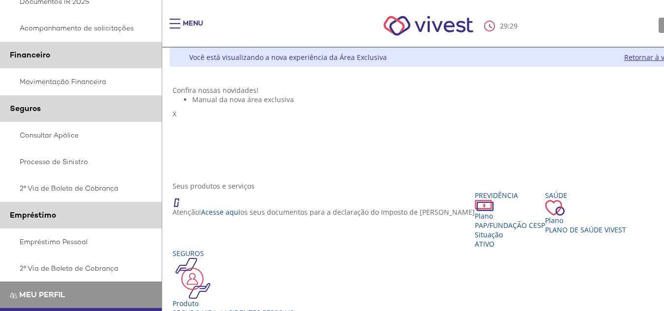 The image size is (664, 311). What do you see at coordinates (585, 195) in the screenshot?
I see `div: Saúde` at bounding box center [585, 195].